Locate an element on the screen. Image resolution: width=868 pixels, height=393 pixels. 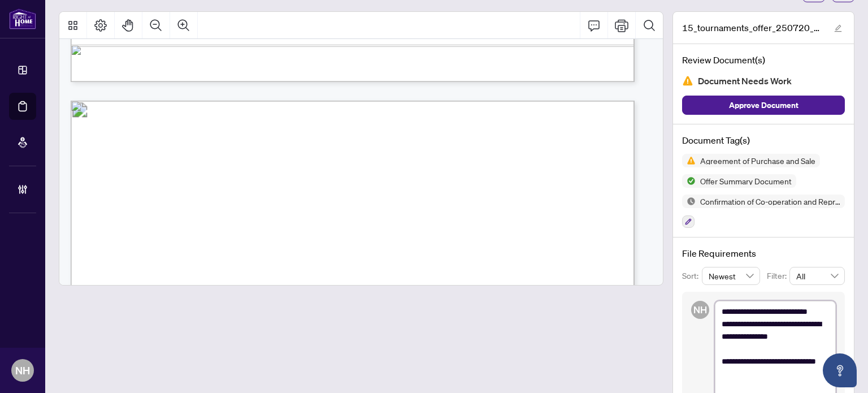
button: Open asap is located at coordinates (840, 370).